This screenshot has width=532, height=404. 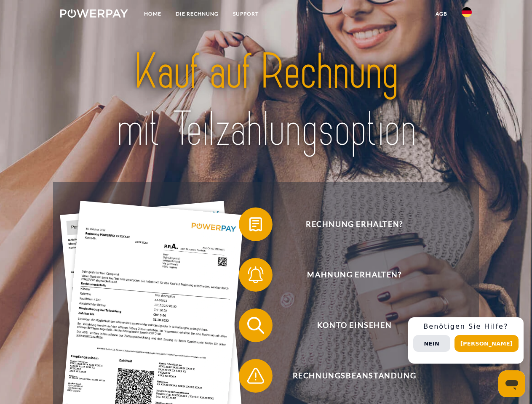 I want to click on a: SUPPORT, so click(x=246, y=14).